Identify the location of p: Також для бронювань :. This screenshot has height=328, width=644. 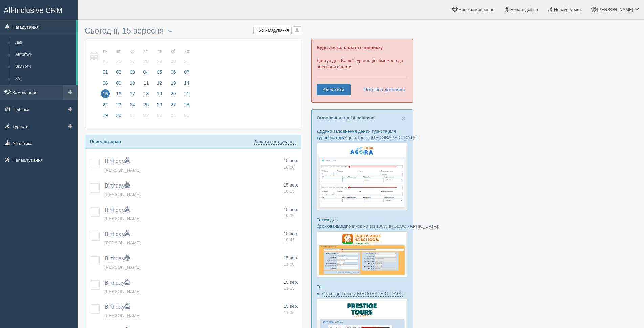
(362, 223).